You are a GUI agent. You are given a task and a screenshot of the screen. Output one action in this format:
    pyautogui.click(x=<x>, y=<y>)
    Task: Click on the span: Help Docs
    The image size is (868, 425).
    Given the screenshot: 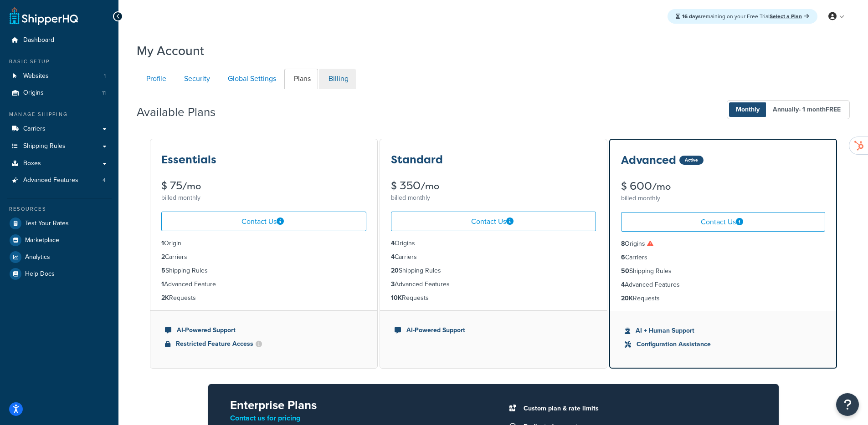 What is the action you would take?
    pyautogui.click(x=40, y=274)
    